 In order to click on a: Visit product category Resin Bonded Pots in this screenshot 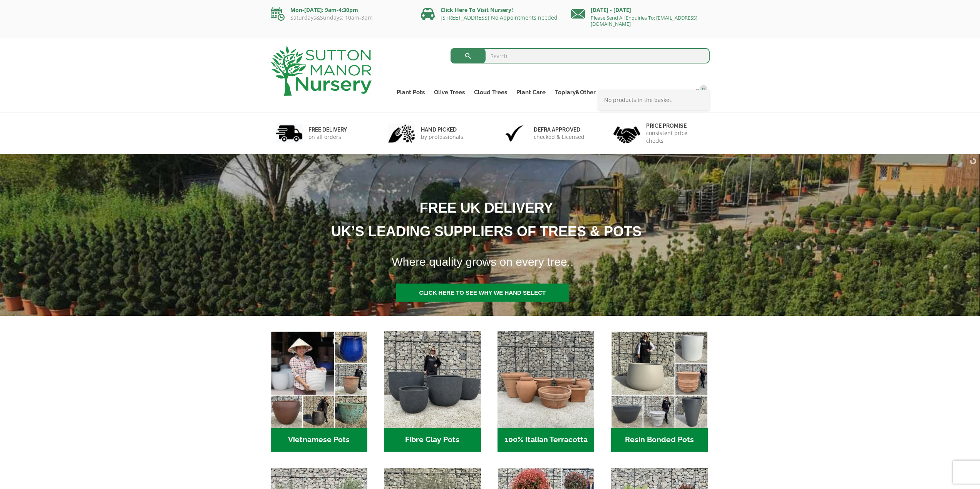, I will do `click(659, 391)`.